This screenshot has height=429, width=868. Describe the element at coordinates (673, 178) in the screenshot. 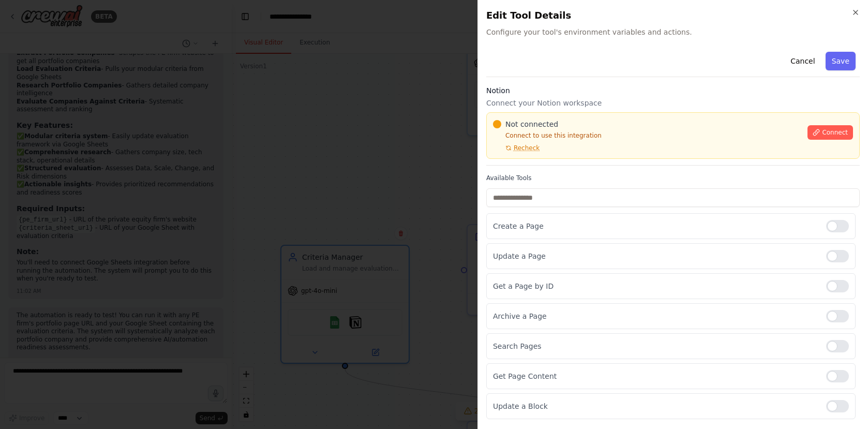

I see `label: Available Tools` at that location.